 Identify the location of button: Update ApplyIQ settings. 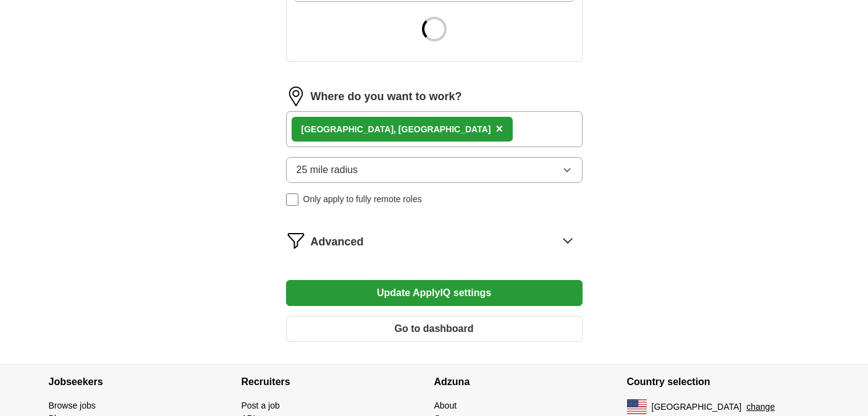
(434, 293).